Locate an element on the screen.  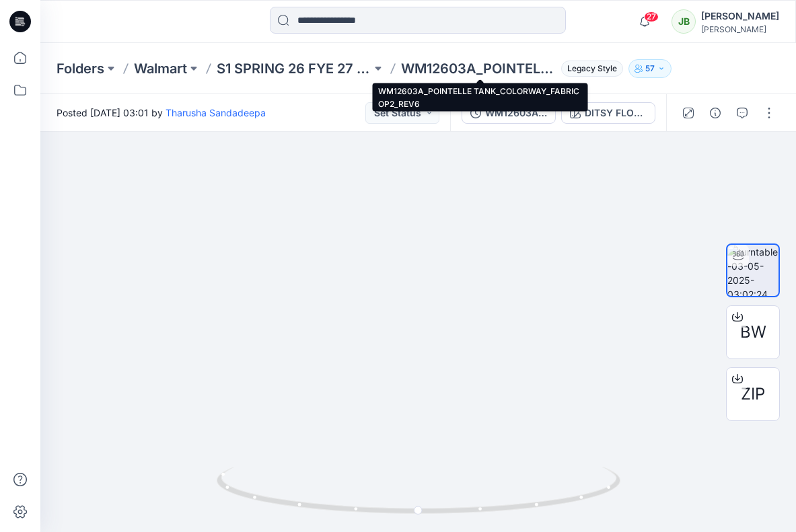
a: Folders is located at coordinates (80, 69).